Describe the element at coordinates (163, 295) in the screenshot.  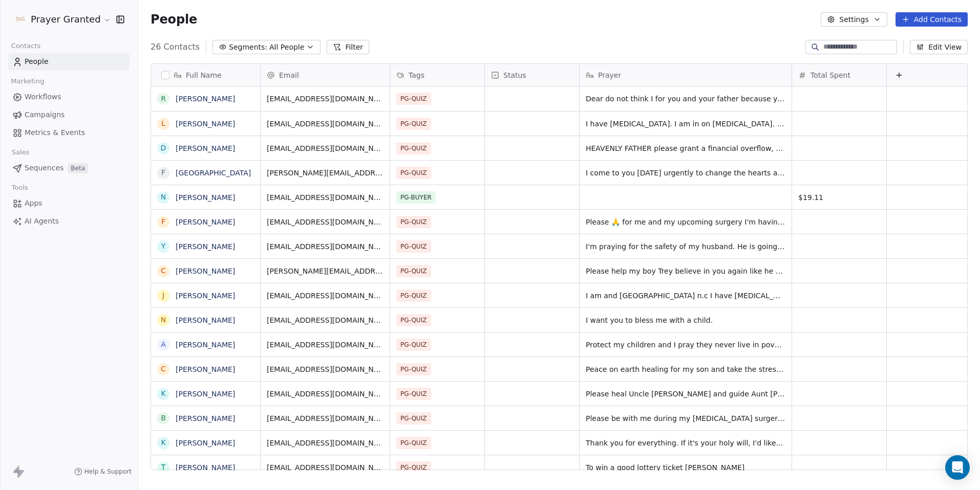
I see `div: J` at that location.